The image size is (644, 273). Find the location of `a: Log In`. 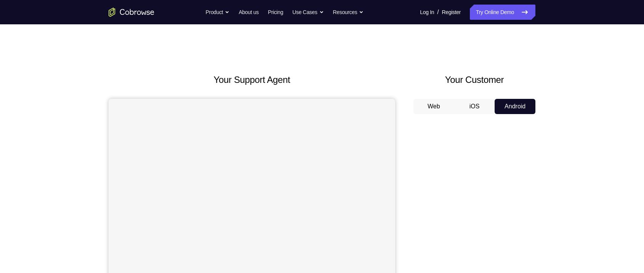

a: Log In is located at coordinates (427, 12).